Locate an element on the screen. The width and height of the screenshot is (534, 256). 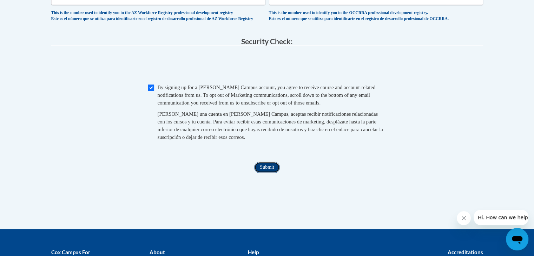
div: This is the number used to identify you in the AZ Workforce Registry professional development reg... is located at coordinates (158, 16).